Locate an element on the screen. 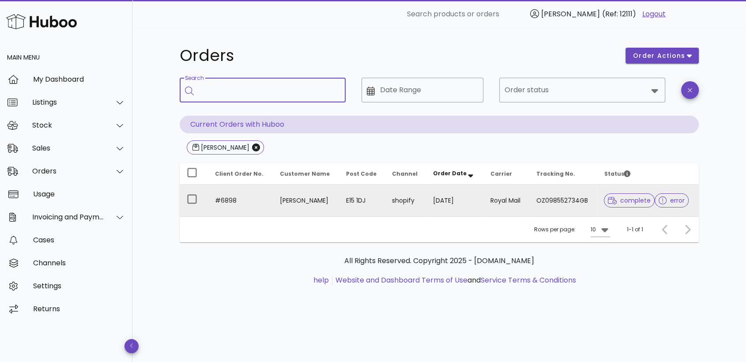 The height and width of the screenshot is (362, 746). a: Website and Dashboard Terms of Use is located at coordinates (401, 280).